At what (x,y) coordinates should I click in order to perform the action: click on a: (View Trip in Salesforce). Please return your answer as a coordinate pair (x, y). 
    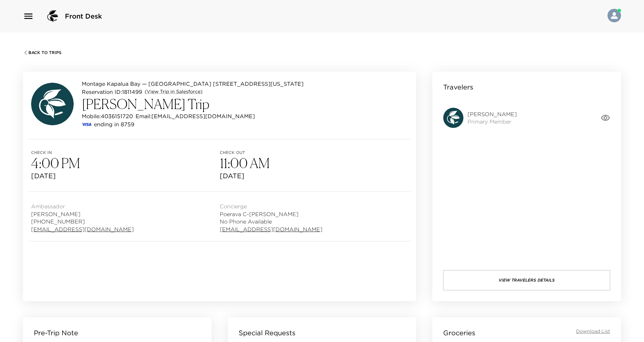
    Looking at the image, I should click on (174, 92).